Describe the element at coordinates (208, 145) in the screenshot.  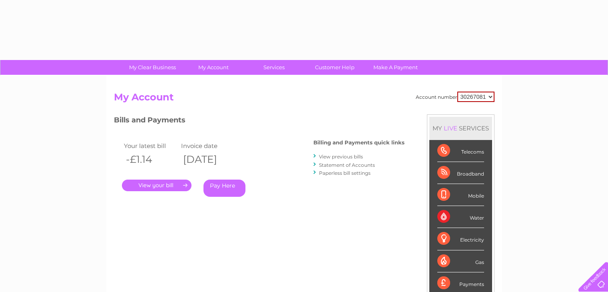
I see `td: Invoice date` at that location.